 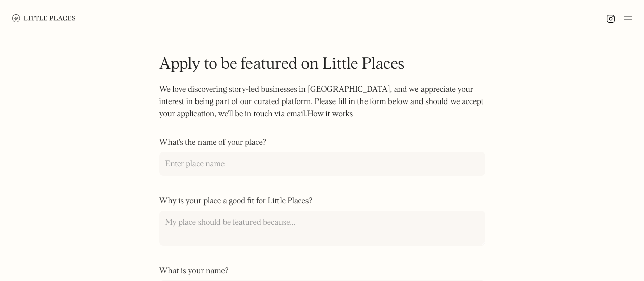 I want to click on a: How it works, so click(x=330, y=114).